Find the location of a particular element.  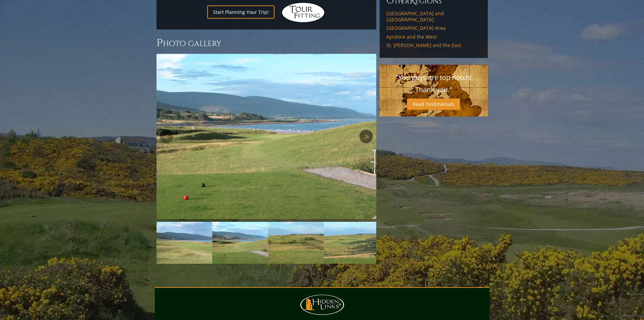

a: Start Planning Your Trip! is located at coordinates (241, 12).